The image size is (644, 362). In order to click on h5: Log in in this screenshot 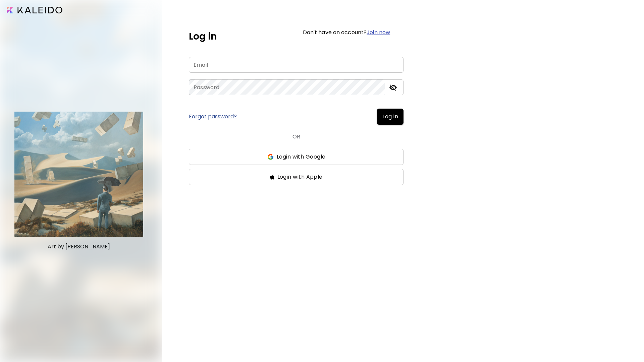, I will do `click(203, 36)`.